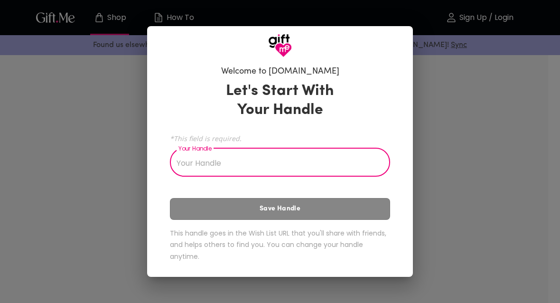  What do you see at coordinates (280, 138) in the screenshot?
I see `span: *This field is required.` at bounding box center [280, 138].